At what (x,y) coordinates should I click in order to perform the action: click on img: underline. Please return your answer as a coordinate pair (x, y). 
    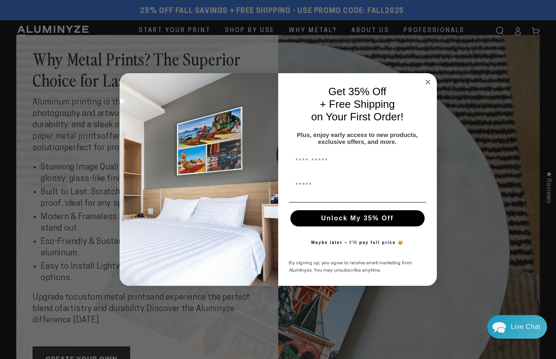
    Looking at the image, I should click on (357, 202).